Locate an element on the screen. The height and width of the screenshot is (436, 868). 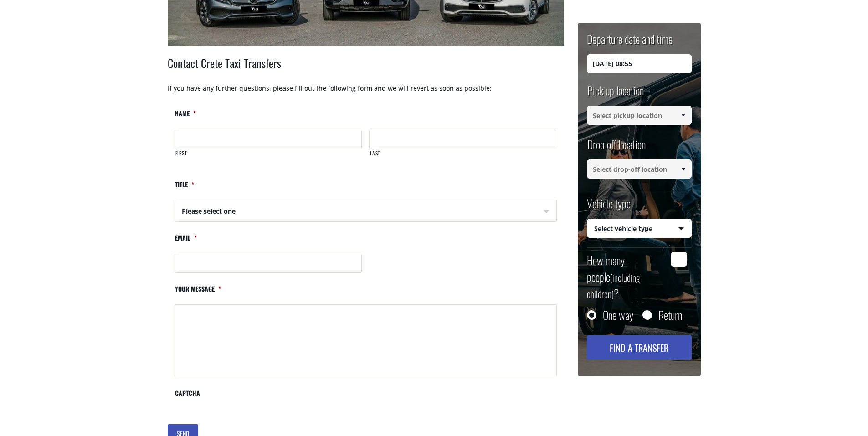
label: Pick up location is located at coordinates (615, 94).